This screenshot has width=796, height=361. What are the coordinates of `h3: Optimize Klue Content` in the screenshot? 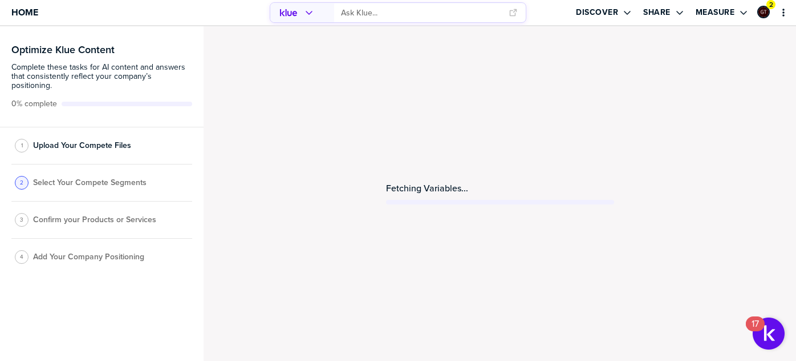 It's located at (102, 50).